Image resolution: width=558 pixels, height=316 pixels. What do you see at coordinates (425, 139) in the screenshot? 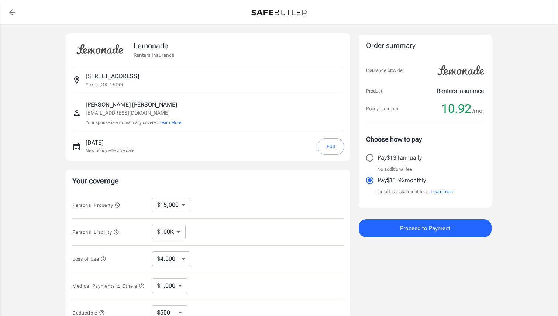
I see `p: Choose how to pay` at bounding box center [425, 139].